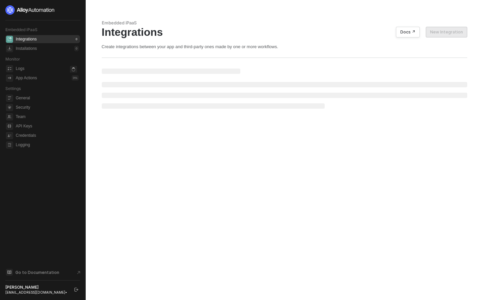 The image size is (483, 300). Describe the element at coordinates (47, 117) in the screenshot. I see `span: Team` at that location.